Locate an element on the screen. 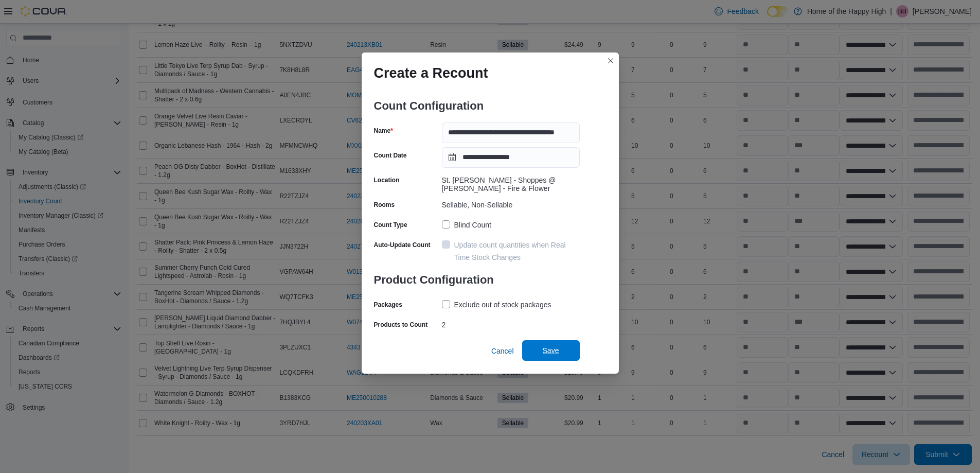 Image resolution: width=980 pixels, height=473 pixels. label: Count Type is located at coordinates (391, 225).